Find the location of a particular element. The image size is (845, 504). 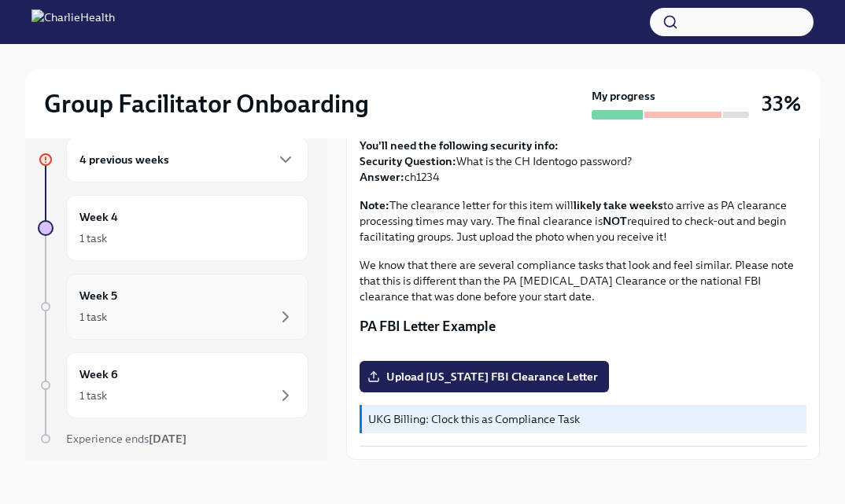

strong: You'll need the following security info: is located at coordinates (459, 146).